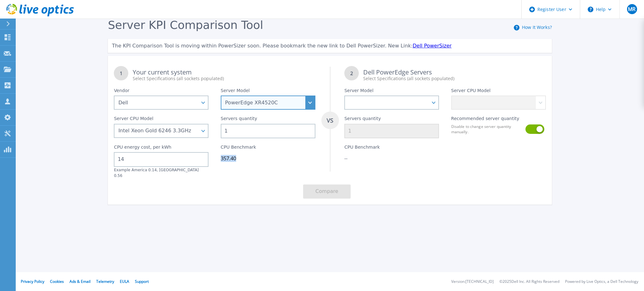  What do you see at coordinates (530, 282) in the screenshot?
I see `li: © 2025 Dell Inc. All Rights Reserved` at bounding box center [530, 282].